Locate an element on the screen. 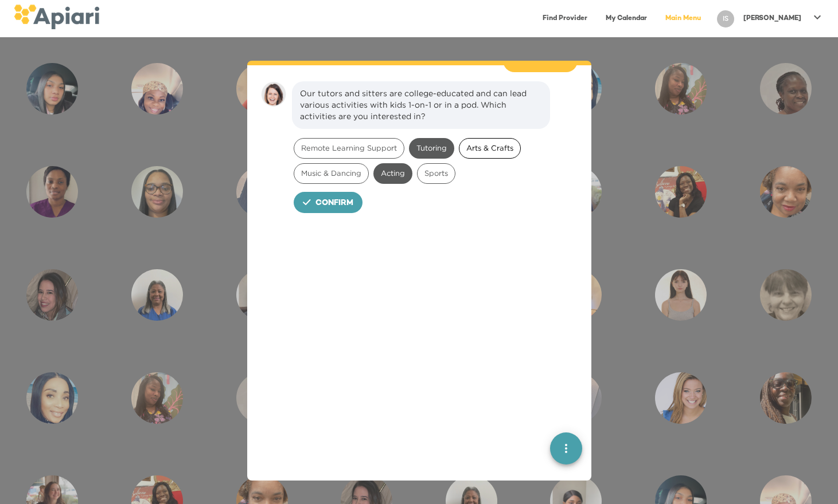 The image size is (838, 504). div: Sports is located at coordinates (435, 174).